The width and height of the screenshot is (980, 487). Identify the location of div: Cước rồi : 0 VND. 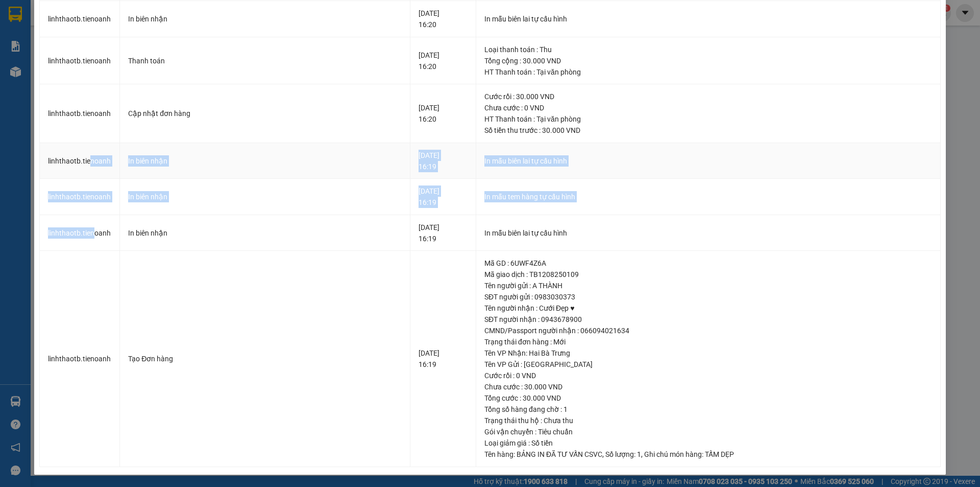
(708, 375).